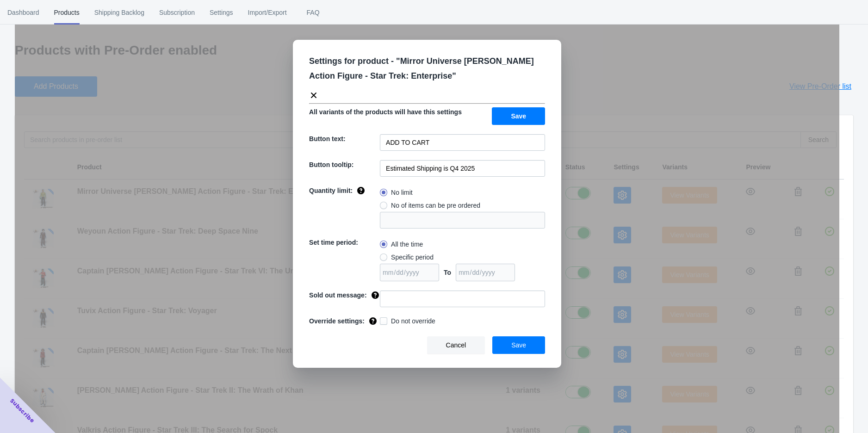  What do you see at coordinates (456, 346) in the screenshot?
I see `span: Cancel` at bounding box center [456, 346].